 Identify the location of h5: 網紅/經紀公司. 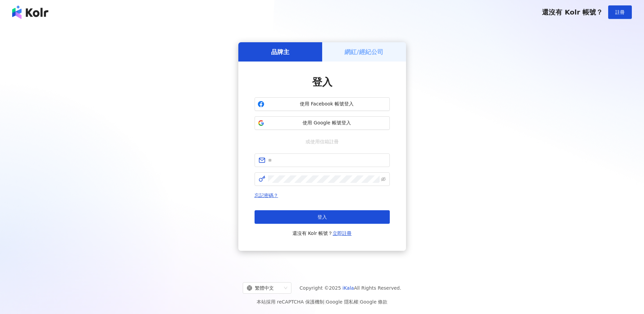
(364, 52).